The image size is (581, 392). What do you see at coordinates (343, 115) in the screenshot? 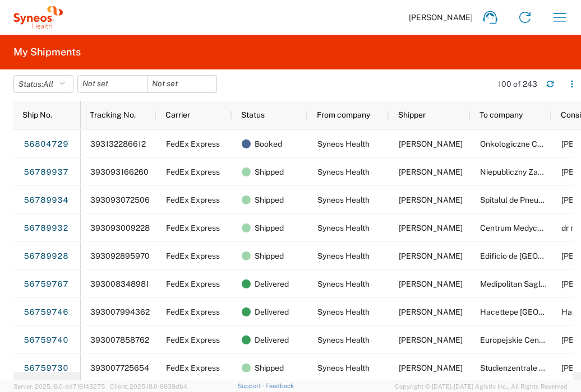
I see `span: From company` at bounding box center [343, 115].